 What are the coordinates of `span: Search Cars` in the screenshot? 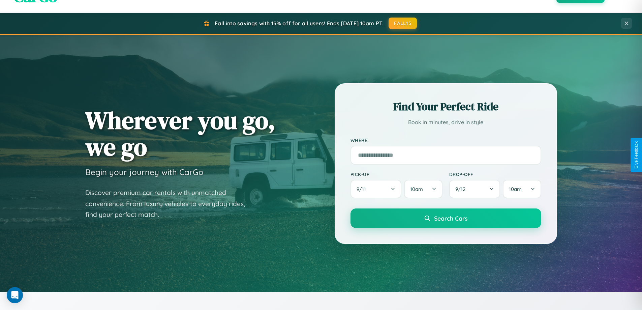 It's located at (451, 218).